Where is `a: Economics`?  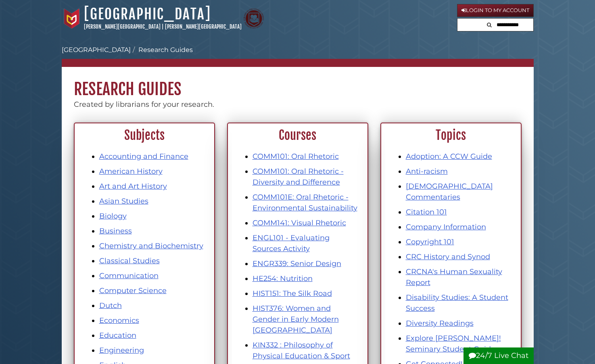 a: Economics is located at coordinates (119, 320).